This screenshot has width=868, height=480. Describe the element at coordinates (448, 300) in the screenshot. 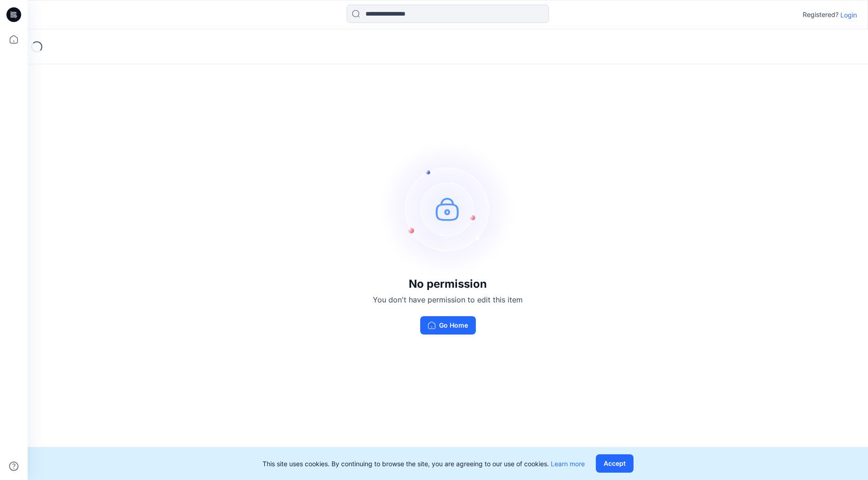

I see `p: You don't have permission to edit this item` at that location.